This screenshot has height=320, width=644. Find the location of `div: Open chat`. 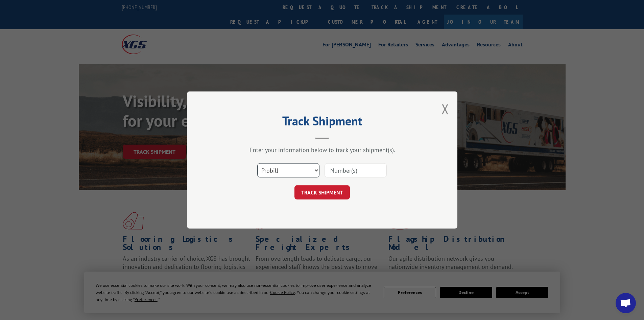

div: Open chat is located at coordinates (626, 303).